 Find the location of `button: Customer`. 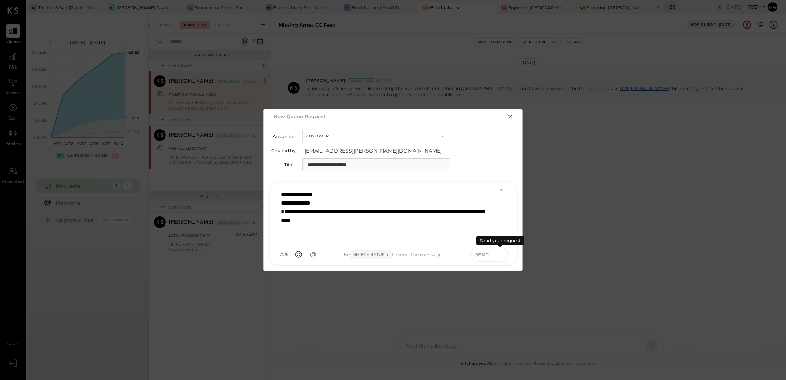

button: Customer is located at coordinates (376, 136).